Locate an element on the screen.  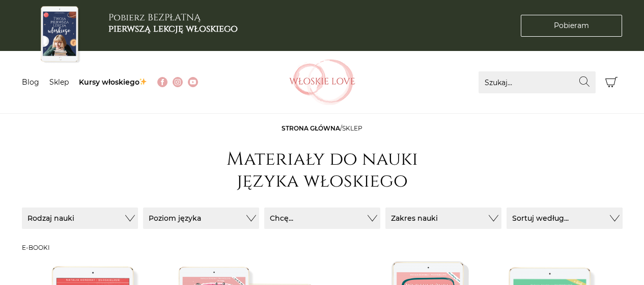
button: Poziom języka is located at coordinates (201, 218).